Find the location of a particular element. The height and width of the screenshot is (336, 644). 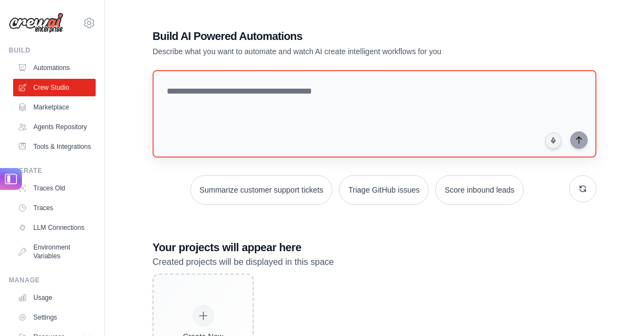

button: Click to speak your automation idea is located at coordinates (554, 140).